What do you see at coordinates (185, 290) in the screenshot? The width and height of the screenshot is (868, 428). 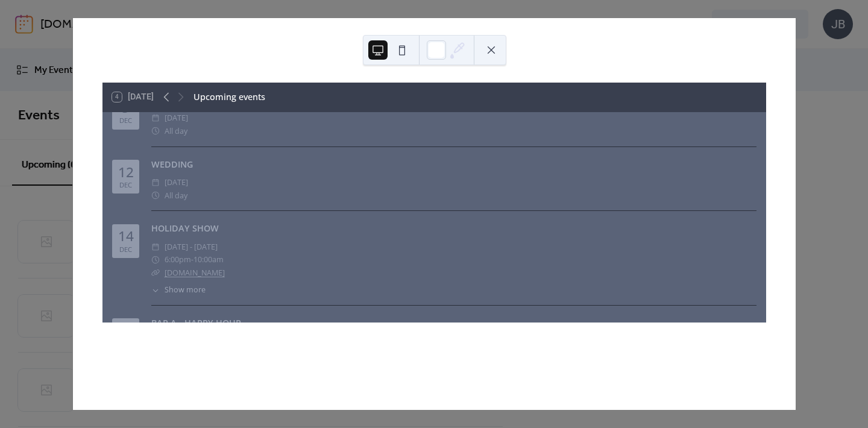 I see `span: Show more` at bounding box center [185, 290].